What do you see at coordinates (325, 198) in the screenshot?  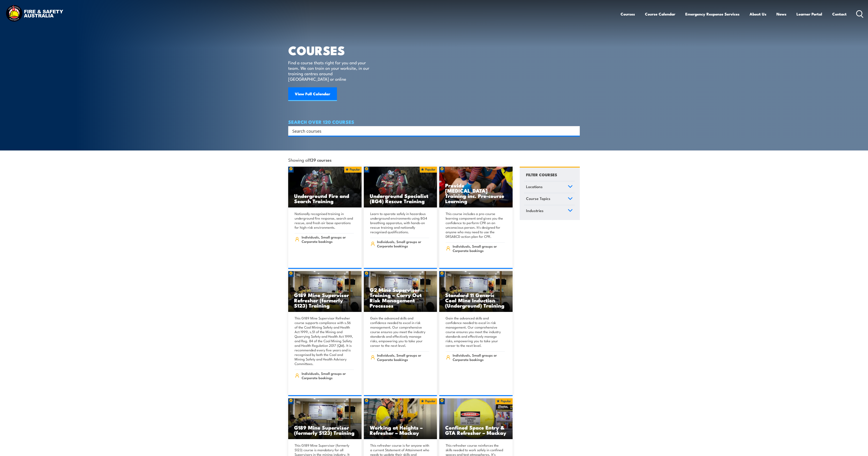 I see `h3: Underground Fire and Search Training` at bounding box center [325, 198].